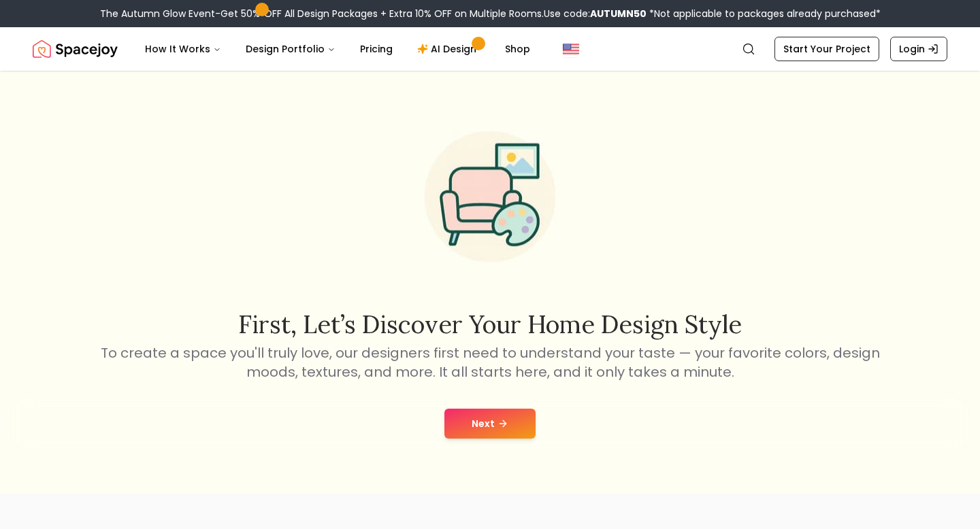  What do you see at coordinates (490, 14) in the screenshot?
I see `div: The Autumn Glow Event-Get 50% OFF All Design Packages + Extra 10% OFF on Multiple Rooms.` at bounding box center [490, 14].